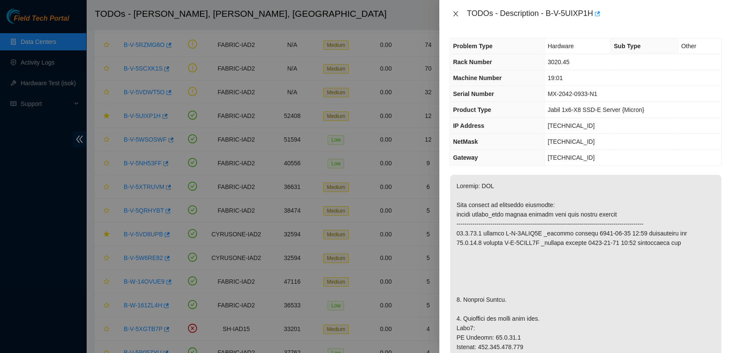  I want to click on span: MX-2042-0933-N1, so click(572, 94).